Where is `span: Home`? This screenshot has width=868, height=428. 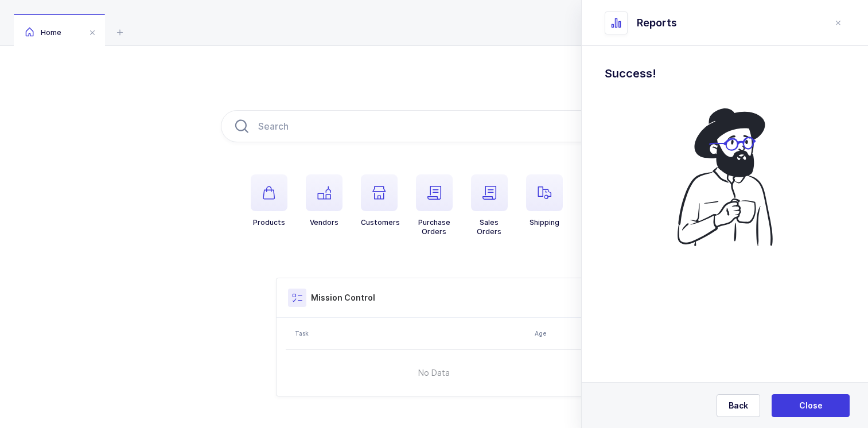 span: Home is located at coordinates (43, 32).